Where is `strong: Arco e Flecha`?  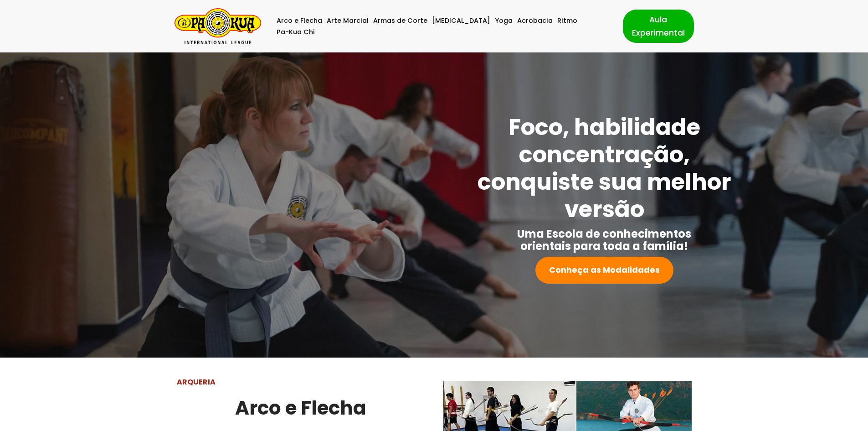
strong: Arco e Flecha is located at coordinates (301, 408).